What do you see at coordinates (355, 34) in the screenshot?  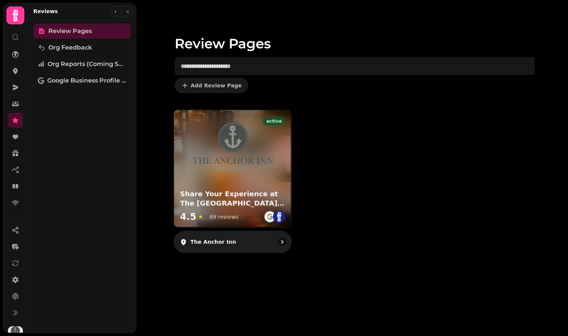 I see `h1: Review Pages` at bounding box center [355, 34].